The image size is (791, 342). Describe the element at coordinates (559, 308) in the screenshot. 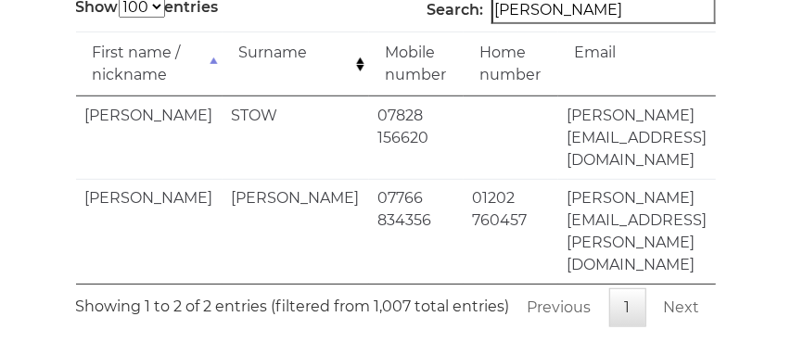

I see `a: Previous` at that location.